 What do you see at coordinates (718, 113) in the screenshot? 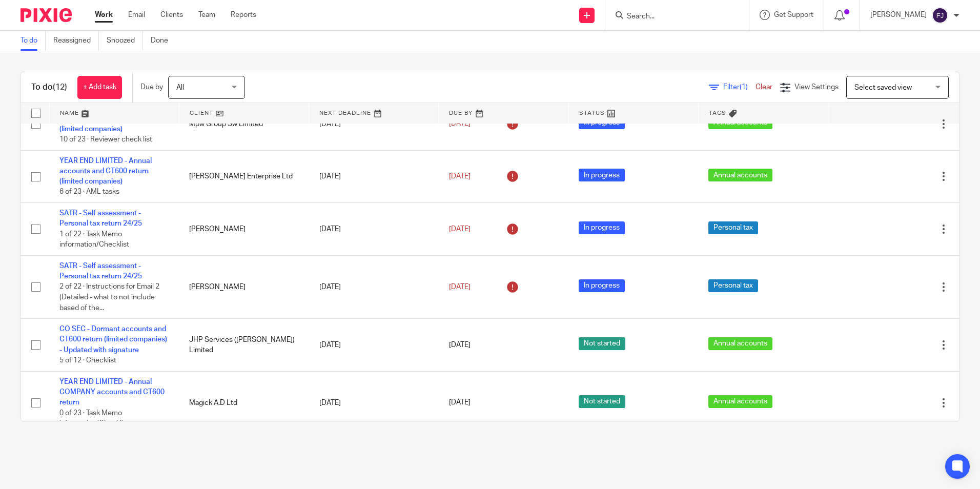
I see `span: Tags` at bounding box center [718, 113].